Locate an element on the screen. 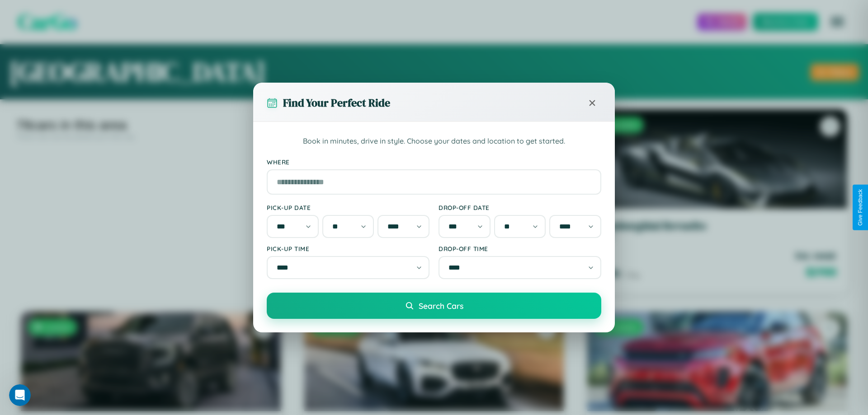 The width and height of the screenshot is (868, 415). label: Where is located at coordinates (434, 162).